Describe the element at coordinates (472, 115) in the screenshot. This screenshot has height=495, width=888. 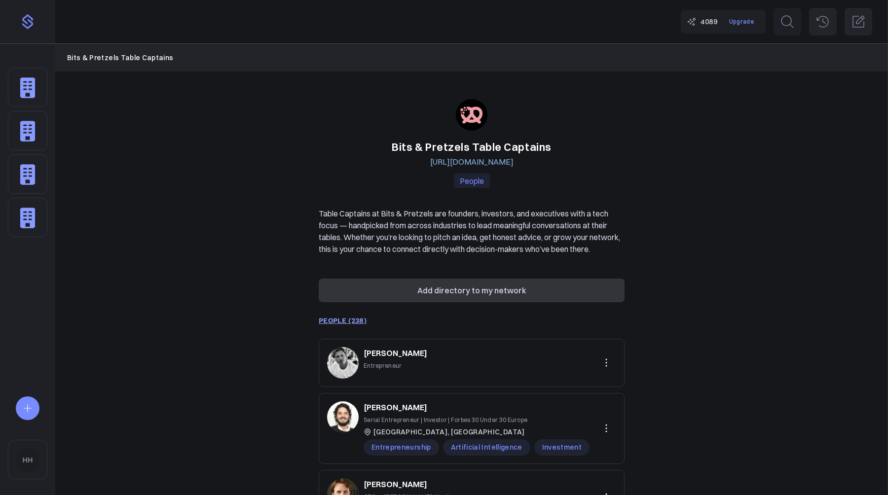
I see `img: bitsandpretzels.com` at that location.